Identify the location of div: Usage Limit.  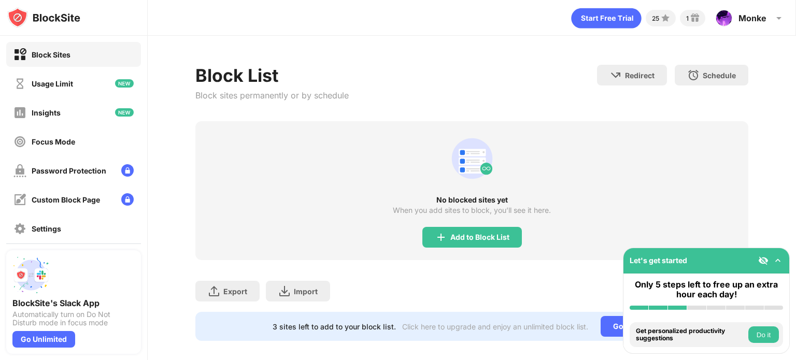
(52, 83).